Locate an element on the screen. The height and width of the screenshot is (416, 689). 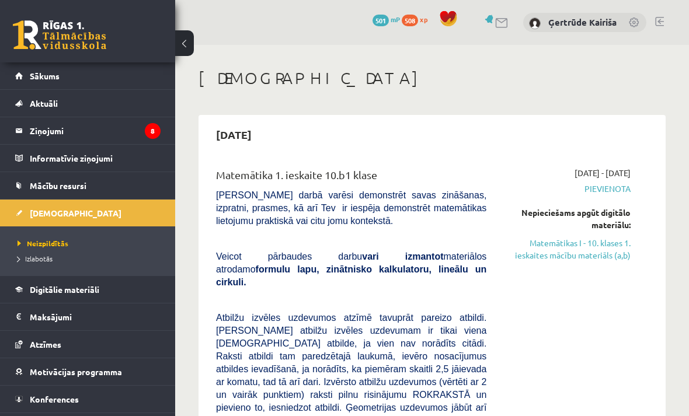
div: Nepieciešams apgūt digitālo materiālu: is located at coordinates (567, 219).